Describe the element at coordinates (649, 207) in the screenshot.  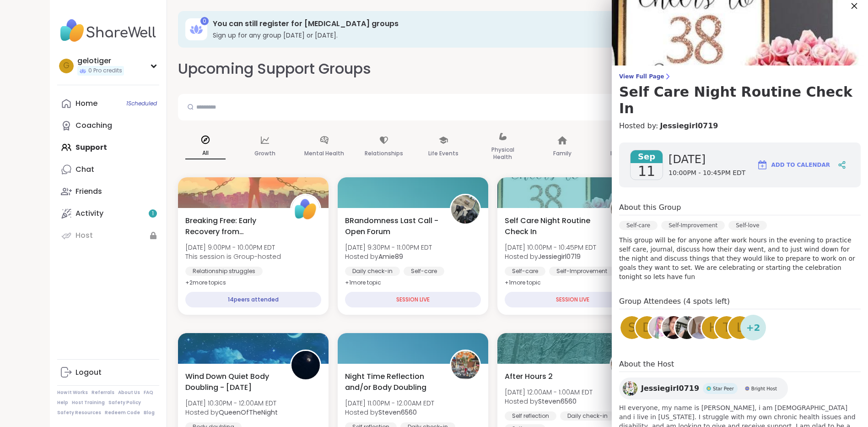
I see `h4: About this Group` at that location.